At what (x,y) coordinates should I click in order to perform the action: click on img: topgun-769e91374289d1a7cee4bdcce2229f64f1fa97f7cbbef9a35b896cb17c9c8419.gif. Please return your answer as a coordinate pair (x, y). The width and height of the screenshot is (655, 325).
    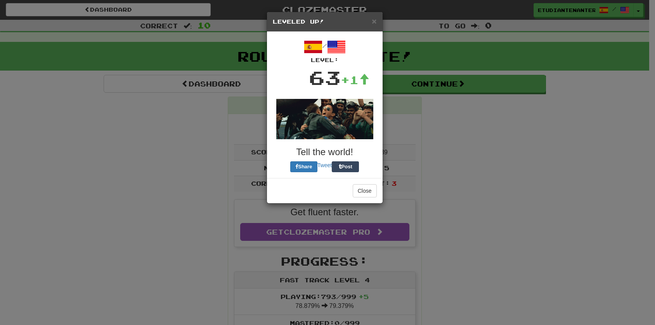
    Looking at the image, I should click on (325, 119).